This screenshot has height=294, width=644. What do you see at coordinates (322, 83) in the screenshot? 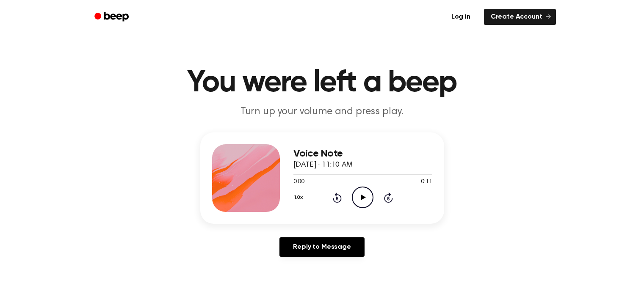
I see `h1: You were left a beep` at bounding box center [322, 83].